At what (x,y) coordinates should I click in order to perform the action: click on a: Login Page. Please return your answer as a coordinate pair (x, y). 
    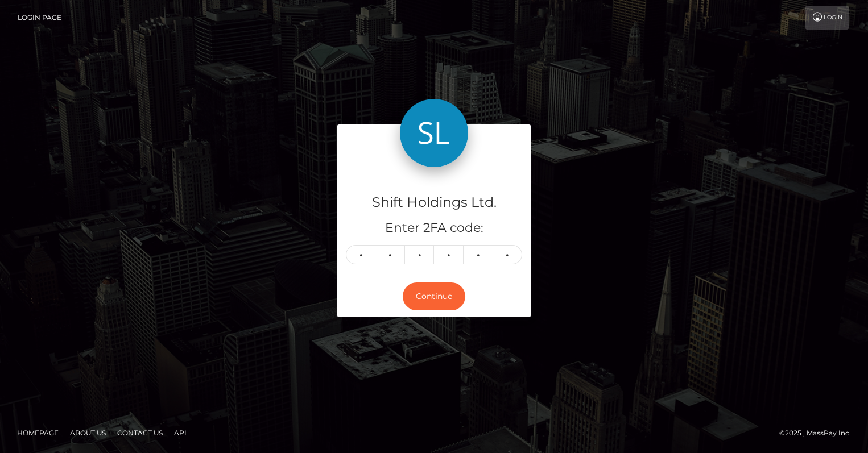
    Looking at the image, I should click on (40, 17).